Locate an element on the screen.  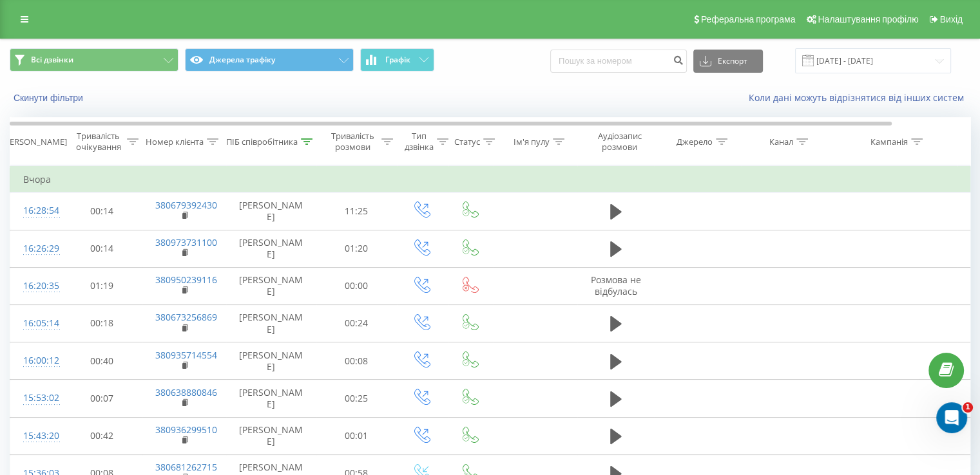
td: 00:18 is located at coordinates (101, 323).